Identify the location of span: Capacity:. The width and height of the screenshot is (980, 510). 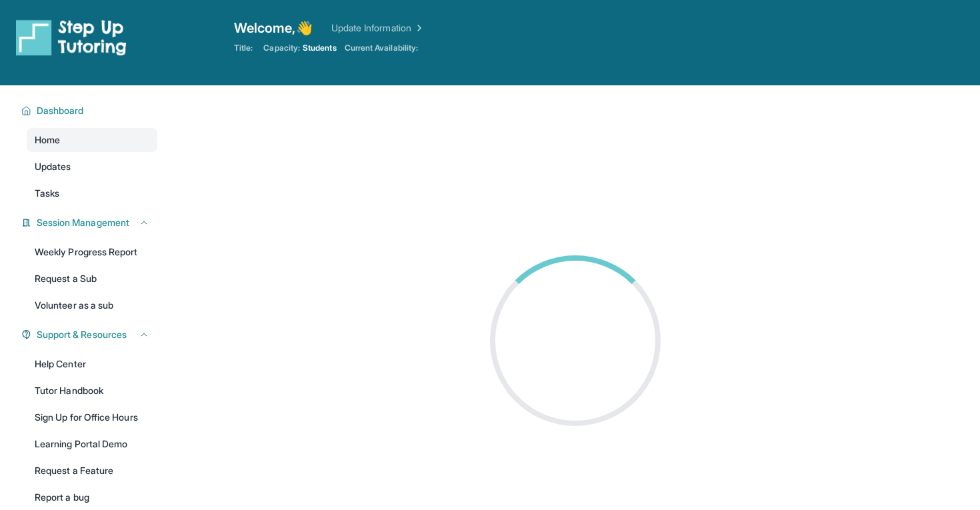
(281, 48).